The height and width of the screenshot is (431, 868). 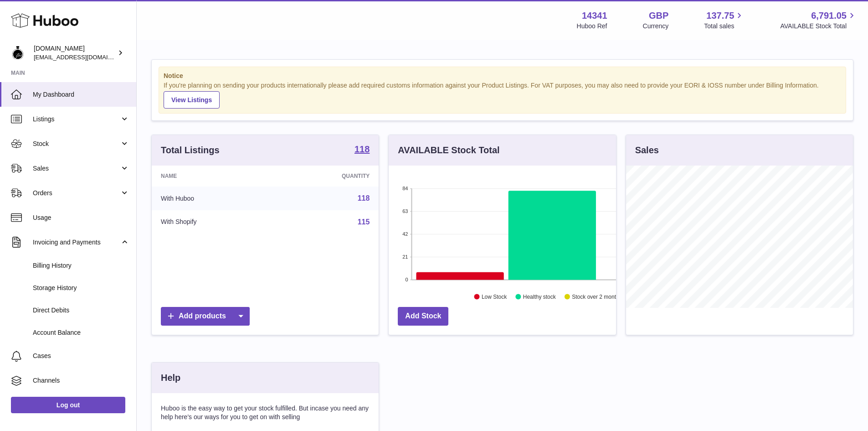 I want to click on span: Orders, so click(x=76, y=193).